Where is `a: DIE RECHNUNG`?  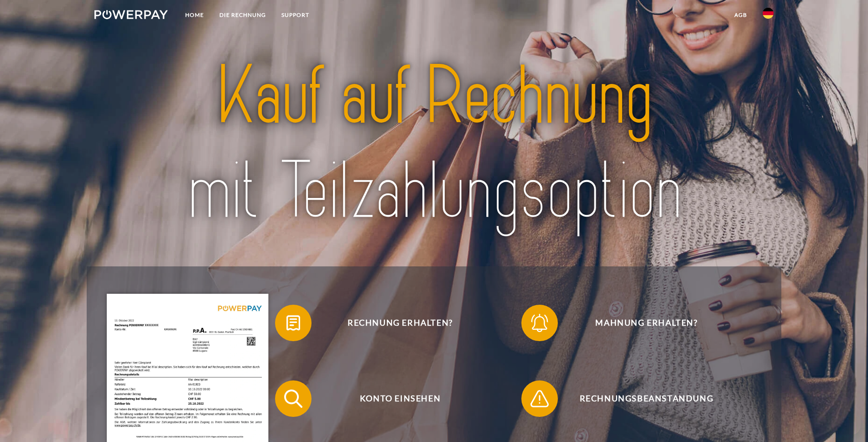
a: DIE RECHNUNG is located at coordinates (243, 15).